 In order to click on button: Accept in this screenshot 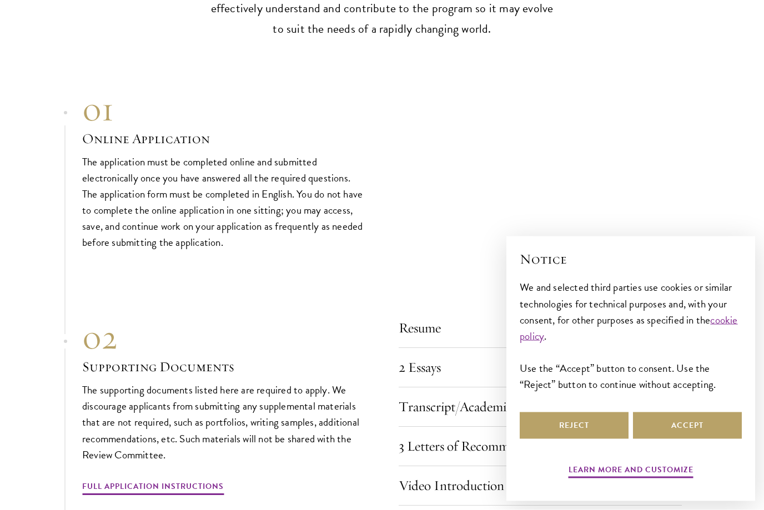, I will do `click(687, 426)`.